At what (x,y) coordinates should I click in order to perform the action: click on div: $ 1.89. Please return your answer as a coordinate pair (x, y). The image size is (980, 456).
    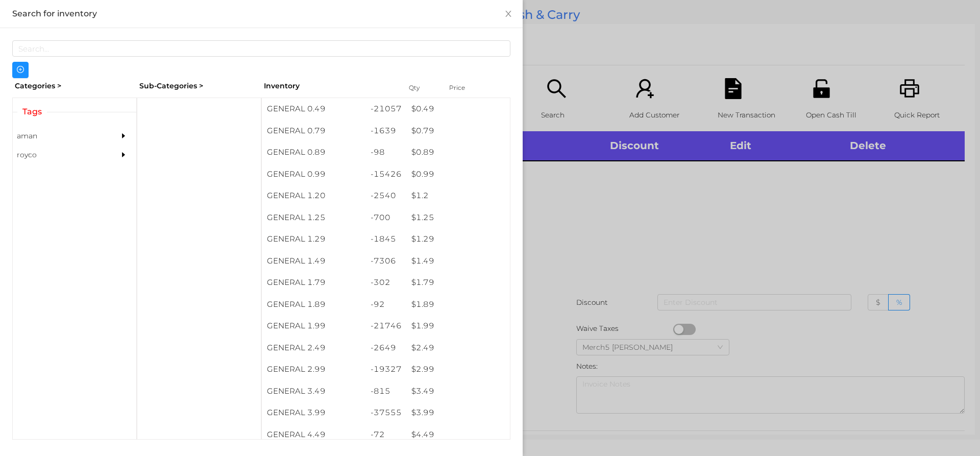
    Looking at the image, I should click on (458, 305).